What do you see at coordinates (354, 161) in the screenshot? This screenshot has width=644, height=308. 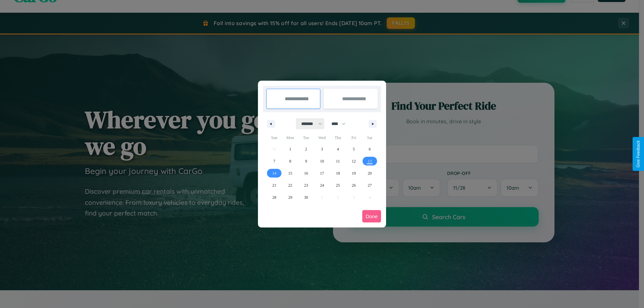 I see `span: 12` at bounding box center [354, 161].